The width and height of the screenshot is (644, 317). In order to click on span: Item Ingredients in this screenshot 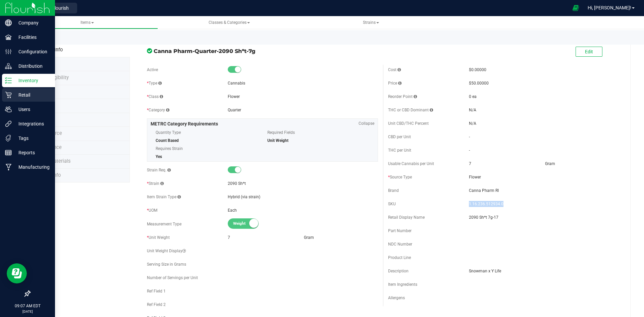, I will do `click(402, 284)`.